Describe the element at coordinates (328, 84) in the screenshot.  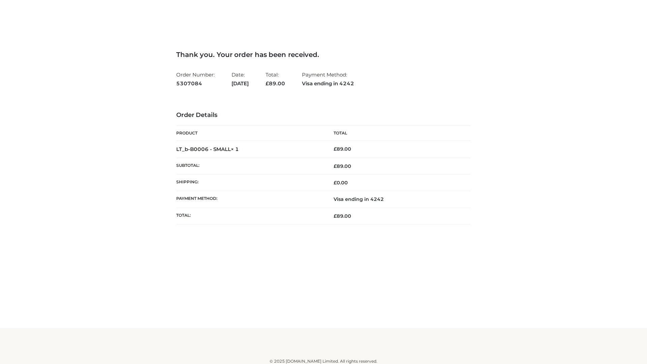
I see `strong: Visa ending in 4242` at that location.